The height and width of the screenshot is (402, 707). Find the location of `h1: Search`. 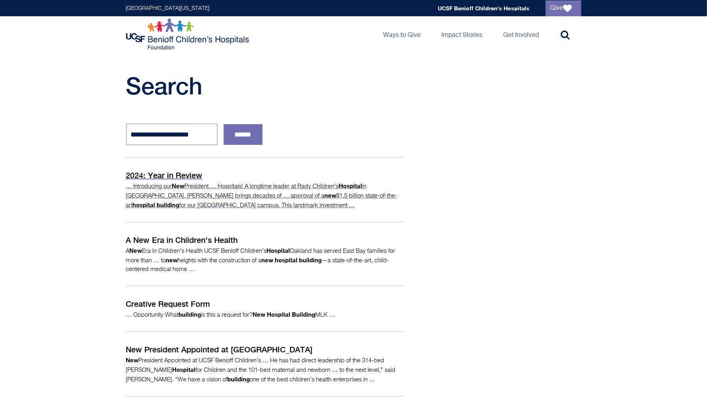

h1: Search is located at coordinates (279, 86).